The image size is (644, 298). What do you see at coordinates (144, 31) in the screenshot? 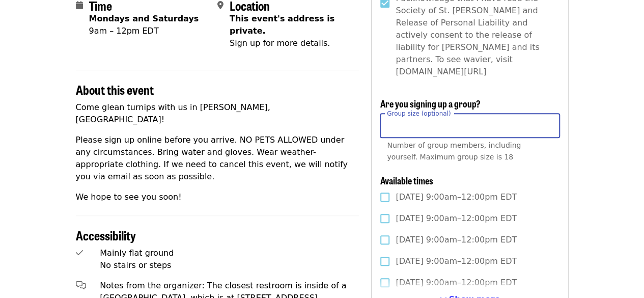
I see `div: 9am – 12pm EDT` at bounding box center [144, 31].